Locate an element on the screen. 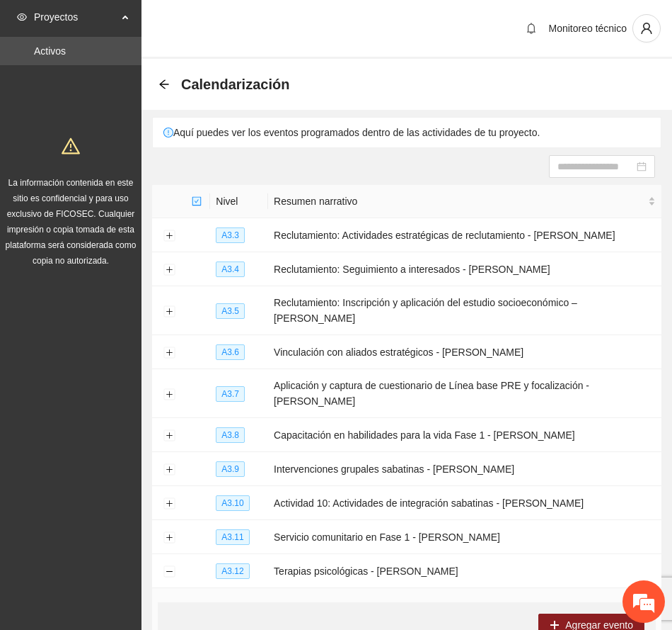 This screenshot has height=630, width=672. span: Calendarización is located at coordinates (235, 84).